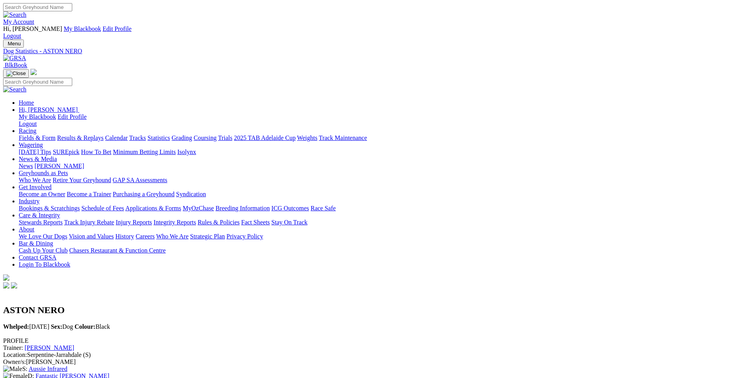 Image resolution: width=743 pixels, height=378 pixels. I want to click on a: Retire Your Greyhound, so click(82, 180).